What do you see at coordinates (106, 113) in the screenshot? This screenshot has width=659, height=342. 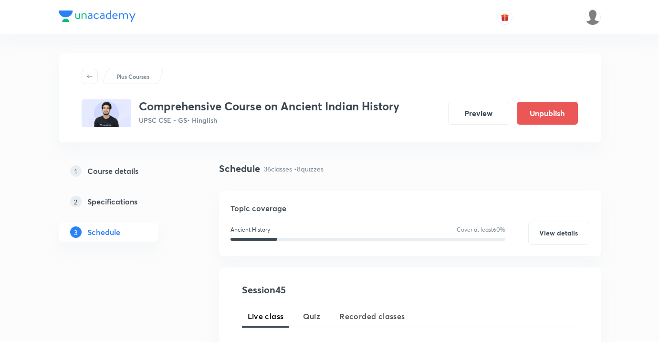 I see `img: 7BA2FB55-E425-4700-A944-48D67C614711_plus.png` at bounding box center [106, 113].